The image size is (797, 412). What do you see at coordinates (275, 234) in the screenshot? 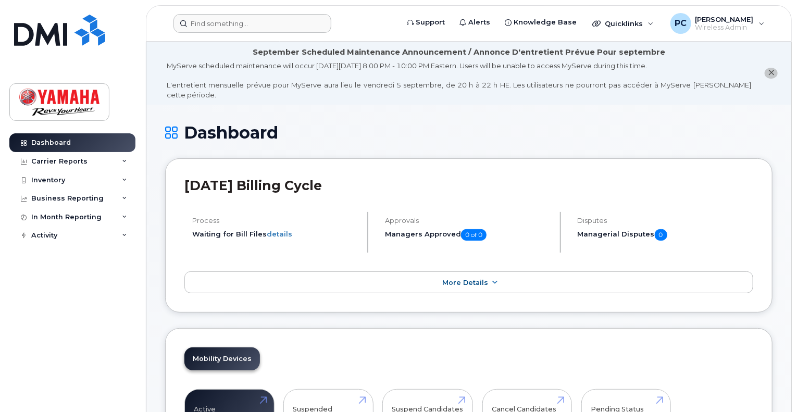
I see `li: Waiting for Bill Files` at bounding box center [275, 234].